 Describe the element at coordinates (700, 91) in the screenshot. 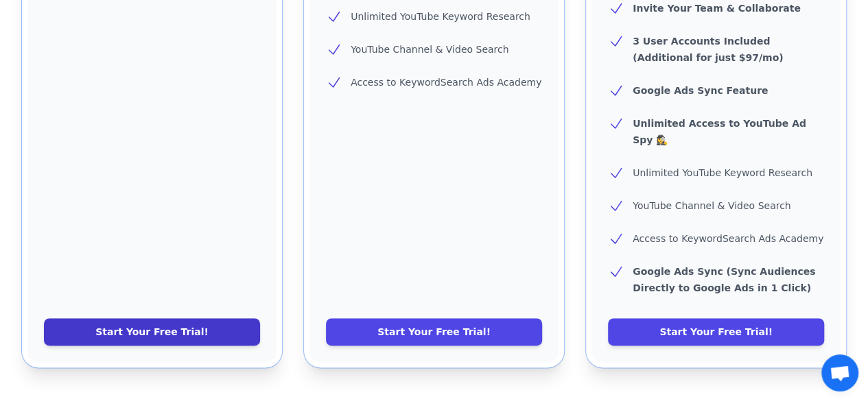

I see `b: Google Ads Sync Feature` at that location.